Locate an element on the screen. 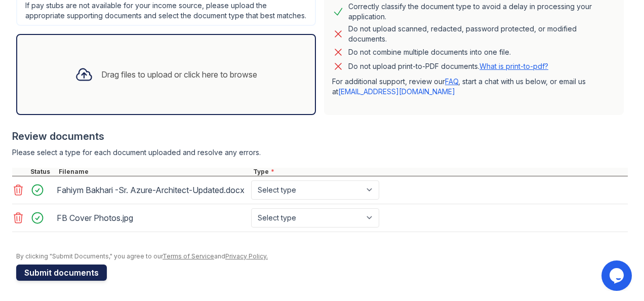 Image resolution: width=644 pixels, height=301 pixels. button: Submit documents is located at coordinates (62, 272).